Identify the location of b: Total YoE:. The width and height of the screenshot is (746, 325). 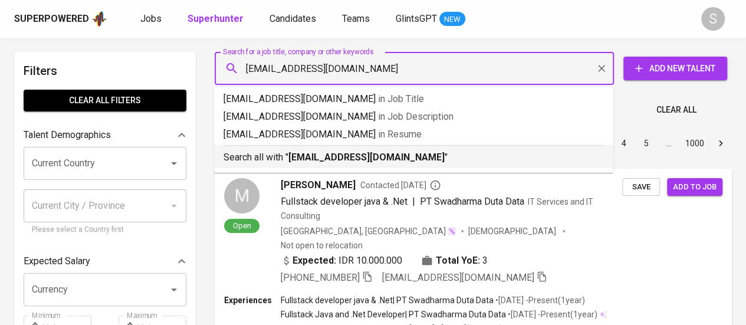
(457, 261).